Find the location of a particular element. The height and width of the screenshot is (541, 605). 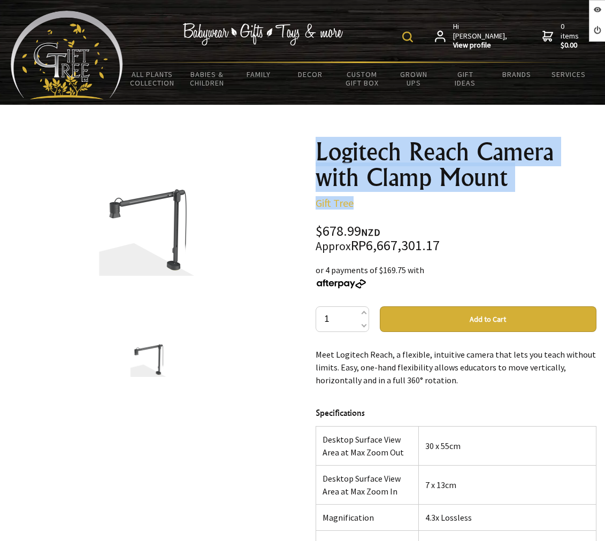

td: 30 x 55cm is located at coordinates (507, 446).